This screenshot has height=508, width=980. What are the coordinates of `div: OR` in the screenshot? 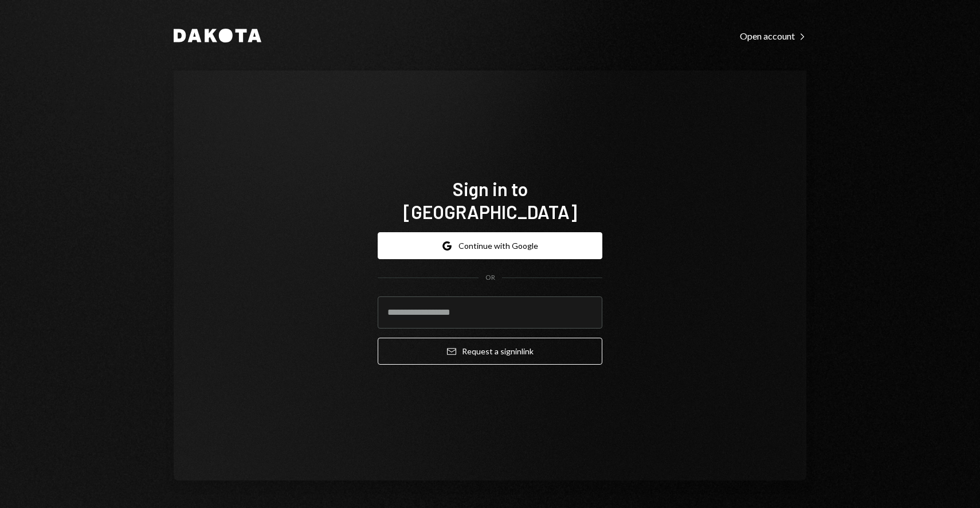 It's located at (490, 278).